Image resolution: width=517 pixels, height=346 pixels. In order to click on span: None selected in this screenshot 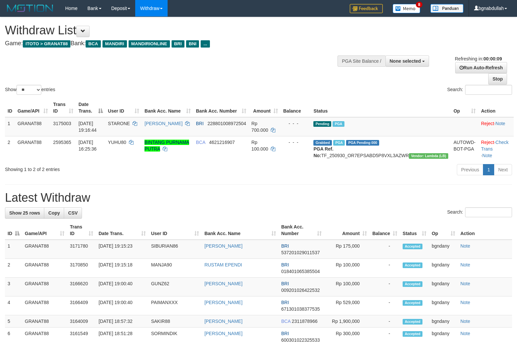, I will do `click(405, 61)`.